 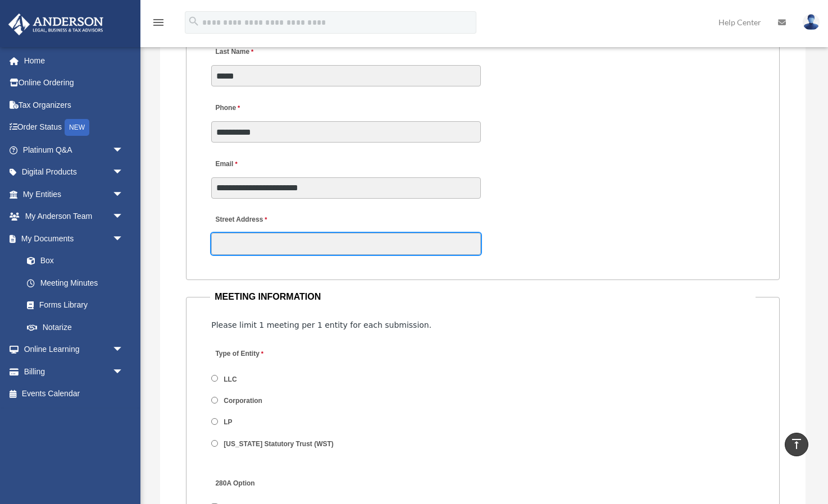 What do you see at coordinates (75, 349) in the screenshot?
I see `a: Online Learningarrow_drop_down` at bounding box center [75, 349].